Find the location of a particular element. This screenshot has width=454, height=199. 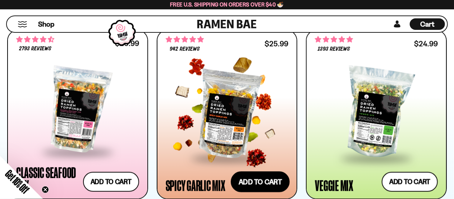

span: 4.76 stars is located at coordinates (334, 40).